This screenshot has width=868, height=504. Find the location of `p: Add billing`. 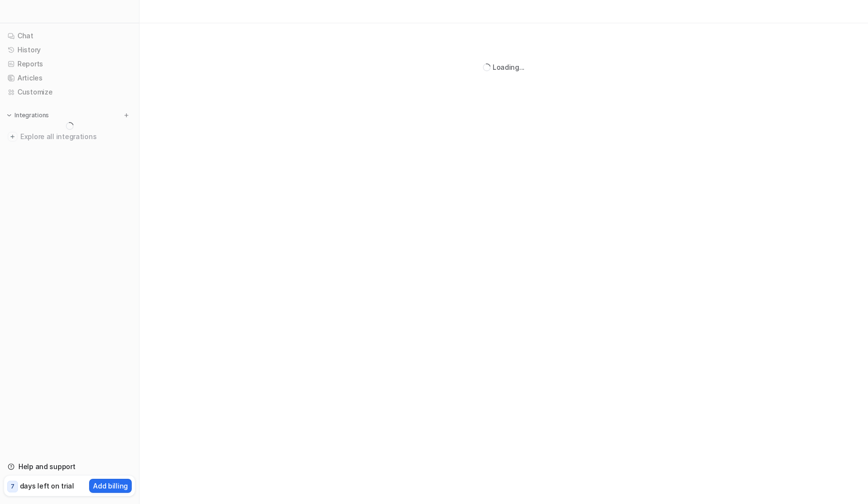

p: Add billing is located at coordinates (110, 485).